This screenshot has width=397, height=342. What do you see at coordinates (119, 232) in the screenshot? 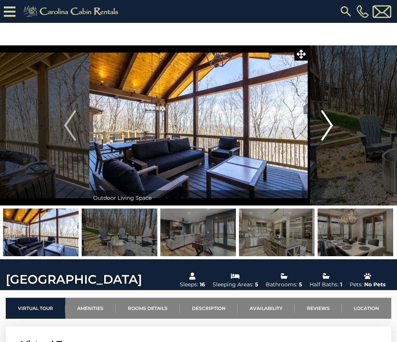
I see `img: 168514671` at bounding box center [119, 232].